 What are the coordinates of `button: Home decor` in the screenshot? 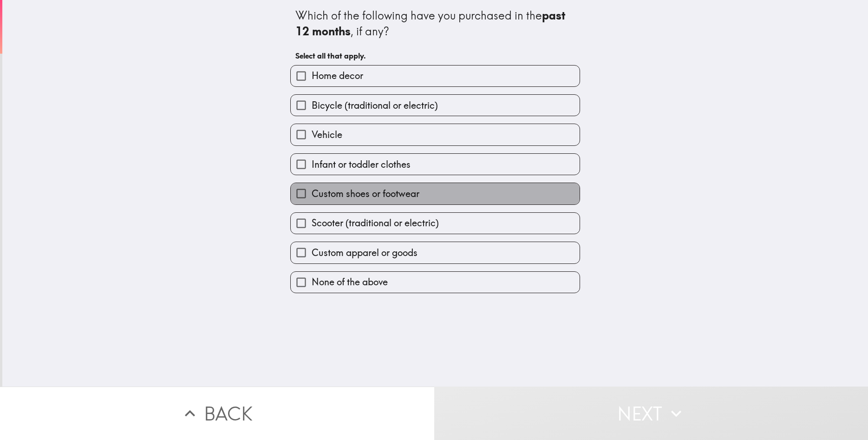 It's located at (435, 76).